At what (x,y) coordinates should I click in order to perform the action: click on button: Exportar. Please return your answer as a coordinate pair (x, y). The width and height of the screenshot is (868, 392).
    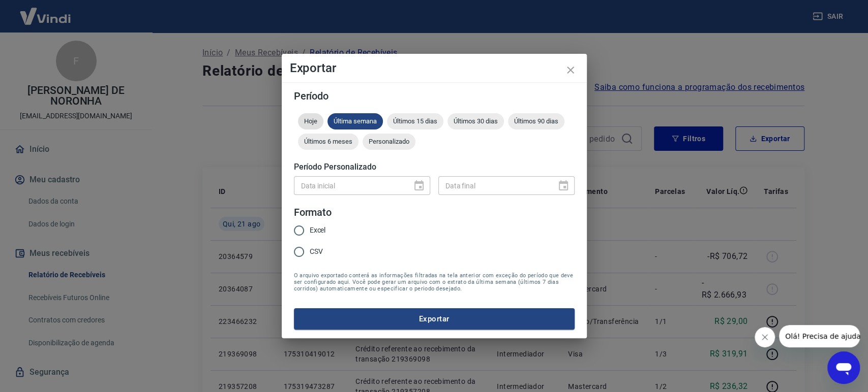
    Looking at the image, I should click on (434, 319).